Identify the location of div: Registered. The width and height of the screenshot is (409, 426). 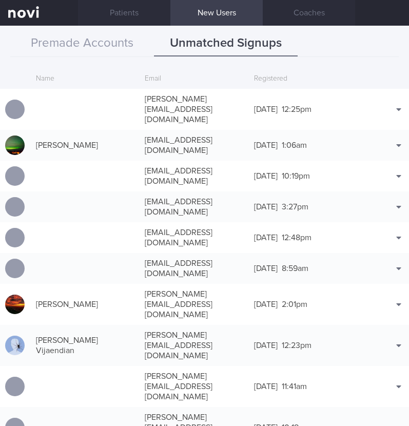
(303, 79).